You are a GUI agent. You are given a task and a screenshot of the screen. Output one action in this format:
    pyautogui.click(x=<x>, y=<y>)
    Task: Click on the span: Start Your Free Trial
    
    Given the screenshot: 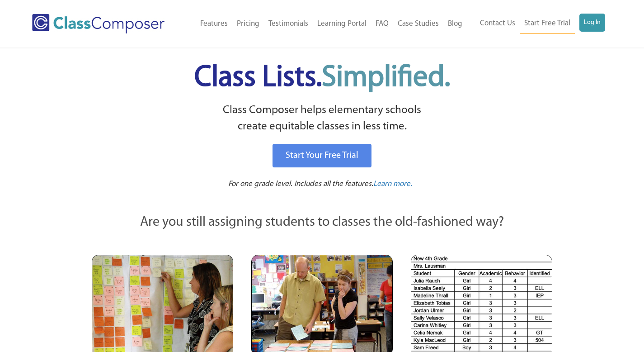 What is the action you would take?
    pyautogui.click(x=322, y=155)
    